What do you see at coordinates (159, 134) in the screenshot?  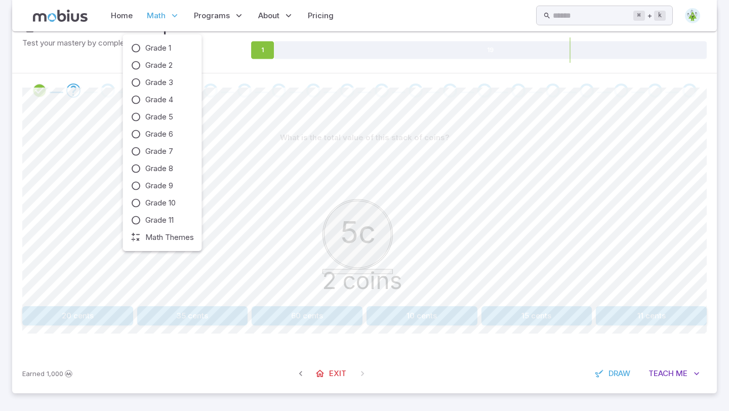 I see `span: Grade 6` at bounding box center [159, 134].